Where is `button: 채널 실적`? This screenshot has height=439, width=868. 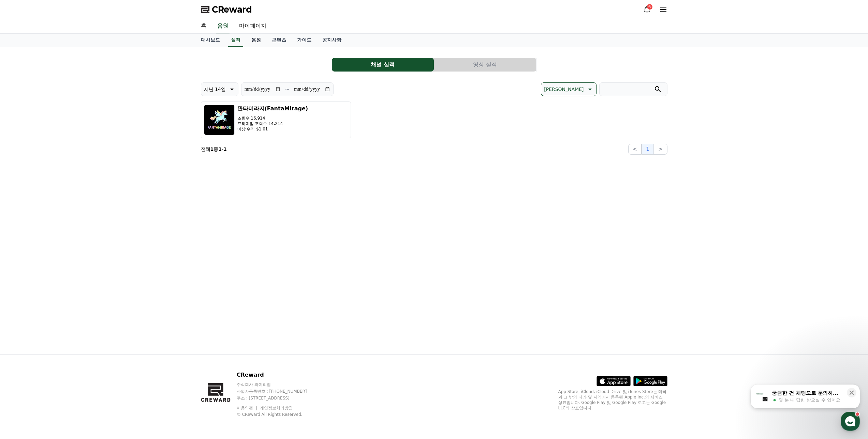
button: 채널 실적 is located at coordinates (382, 65).